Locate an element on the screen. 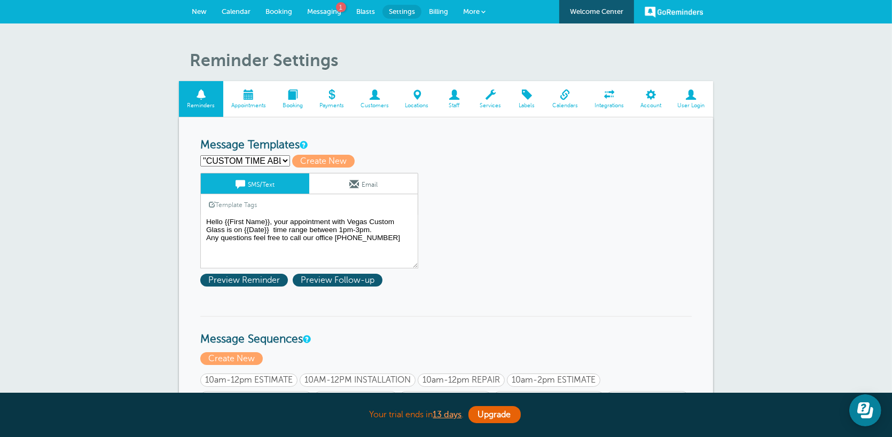 The width and height of the screenshot is (892, 437). a: Email is located at coordinates (363, 184).